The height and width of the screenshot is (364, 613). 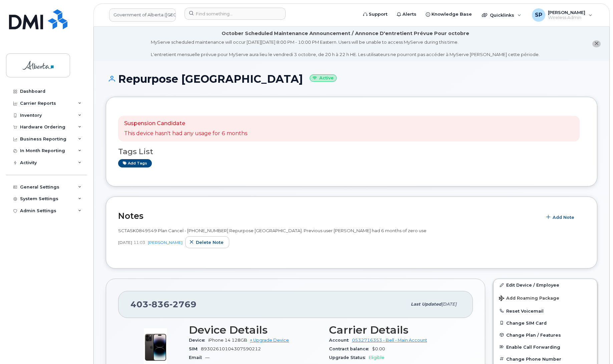 I want to click on button: Change Plan / Features, so click(x=545, y=335).